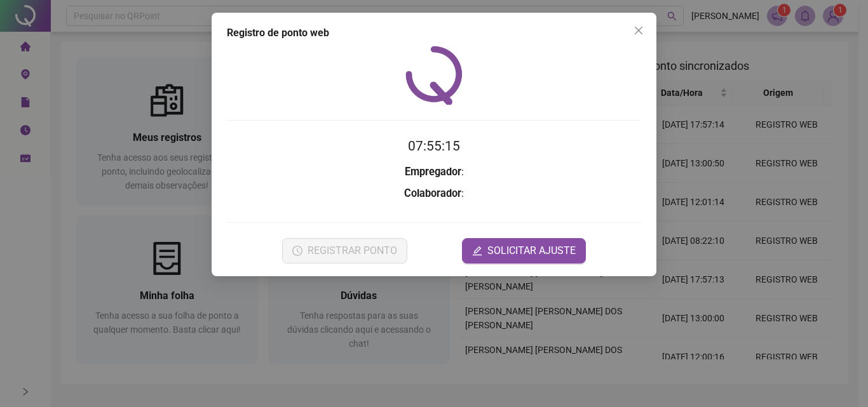 The width and height of the screenshot is (868, 407). I want to click on strong: Empregador, so click(433, 171).